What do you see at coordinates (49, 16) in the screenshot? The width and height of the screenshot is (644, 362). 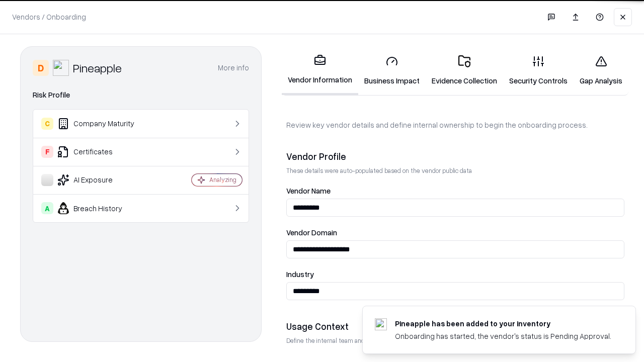 I see `p: Vendors / Onboarding` at bounding box center [49, 16].